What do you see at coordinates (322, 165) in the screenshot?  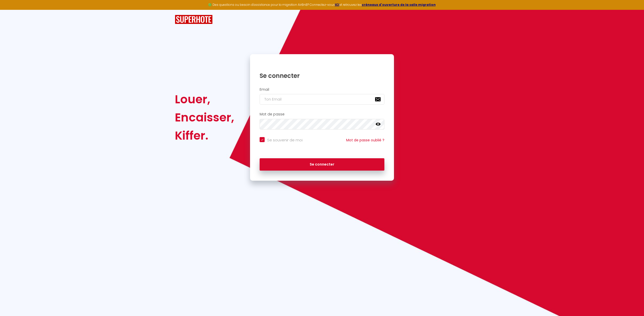 I see `button: Se connecter` at bounding box center [322, 165].